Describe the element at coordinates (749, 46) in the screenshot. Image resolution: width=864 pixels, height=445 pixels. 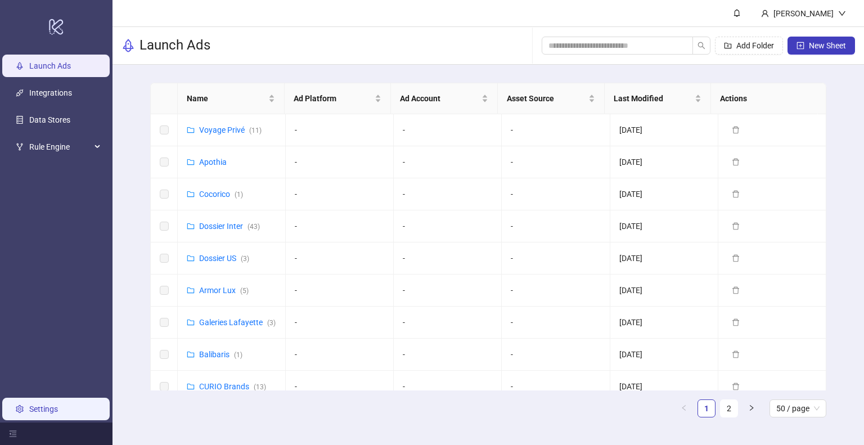
I see `button: Add Folder` at that location.